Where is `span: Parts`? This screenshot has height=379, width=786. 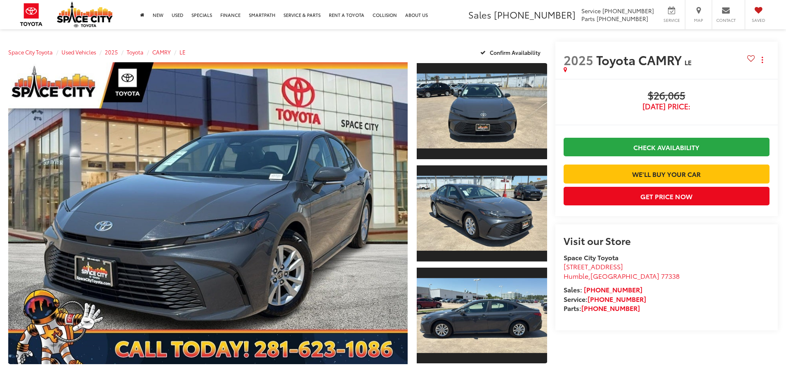
span: Parts is located at coordinates (588, 19).